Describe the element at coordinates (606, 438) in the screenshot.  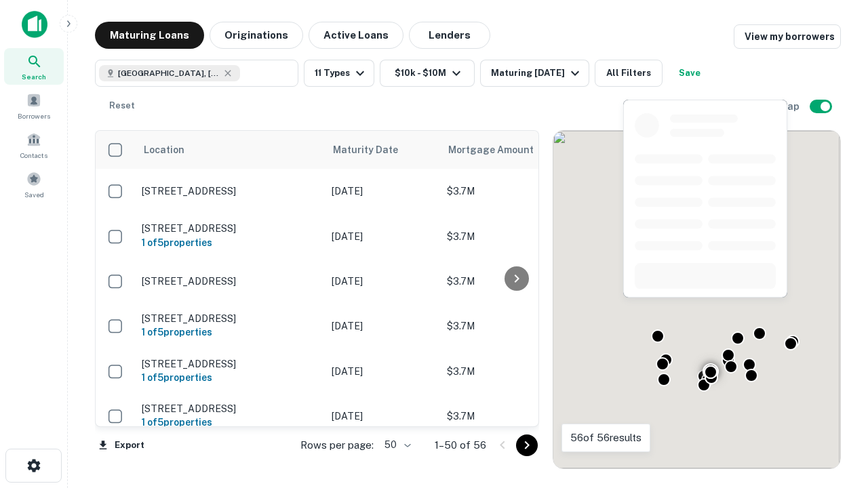
I see `p: 56 of 56 results` at that location.